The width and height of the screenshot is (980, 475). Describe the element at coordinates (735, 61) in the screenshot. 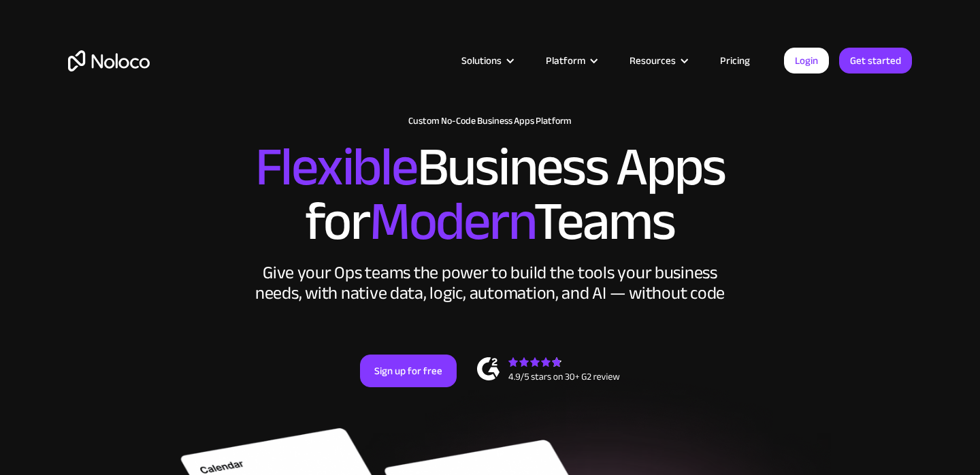

I see `a: Pricing` at that location.